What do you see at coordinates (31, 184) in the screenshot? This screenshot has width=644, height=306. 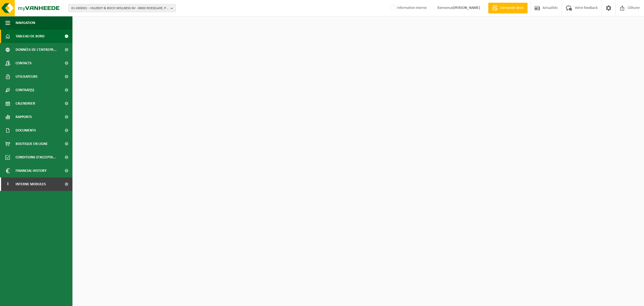 I see `span: Interne modules` at bounding box center [31, 184].